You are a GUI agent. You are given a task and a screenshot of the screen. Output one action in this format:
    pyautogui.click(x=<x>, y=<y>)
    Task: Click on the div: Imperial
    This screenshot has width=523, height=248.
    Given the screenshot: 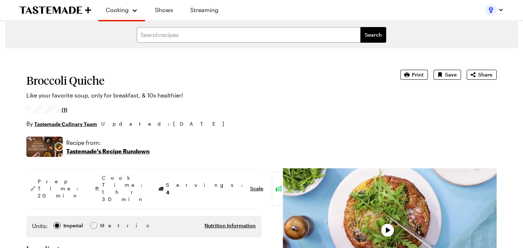 What is the action you would take?
    pyautogui.click(x=73, y=226)
    